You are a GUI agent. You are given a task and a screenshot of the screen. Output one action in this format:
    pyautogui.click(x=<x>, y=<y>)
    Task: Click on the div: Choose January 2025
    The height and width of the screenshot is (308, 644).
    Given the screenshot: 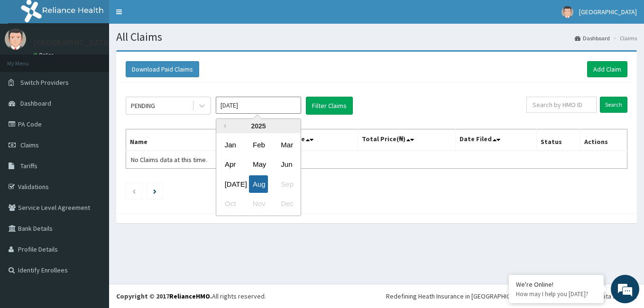 What is the action you would take?
    pyautogui.click(x=230, y=145)
    